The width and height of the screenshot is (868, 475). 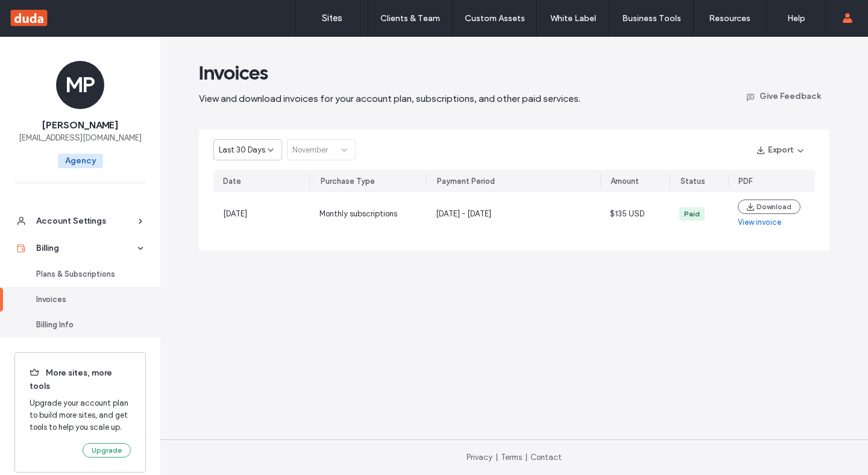 What do you see at coordinates (730, 18) in the screenshot?
I see `label: Resources` at bounding box center [730, 18].